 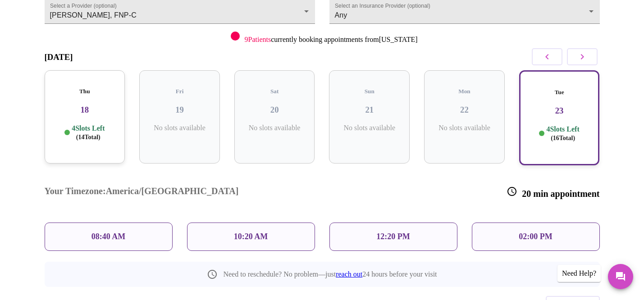 I want to click on h3: 22, so click(x=464, y=110).